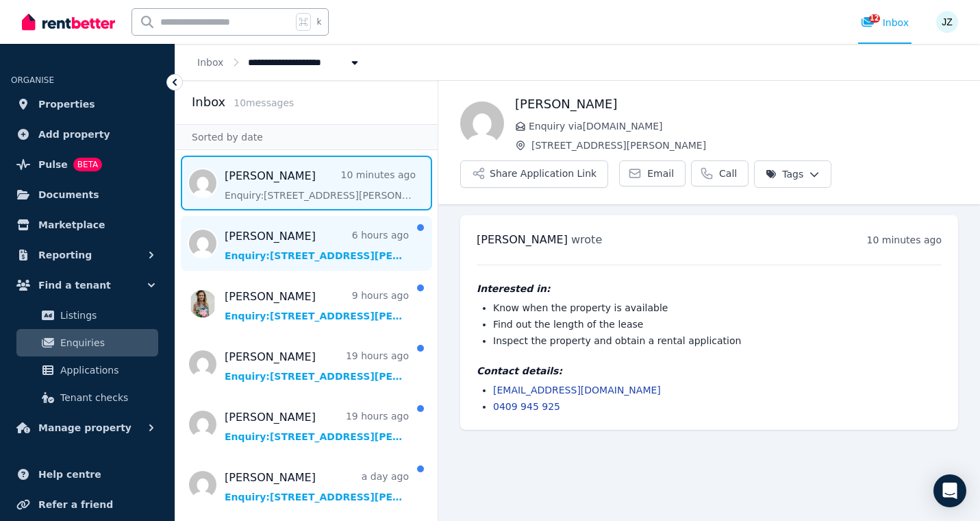 This screenshot has height=521, width=980. What do you see at coordinates (87, 315) in the screenshot?
I see `a: Listings` at bounding box center [87, 315].